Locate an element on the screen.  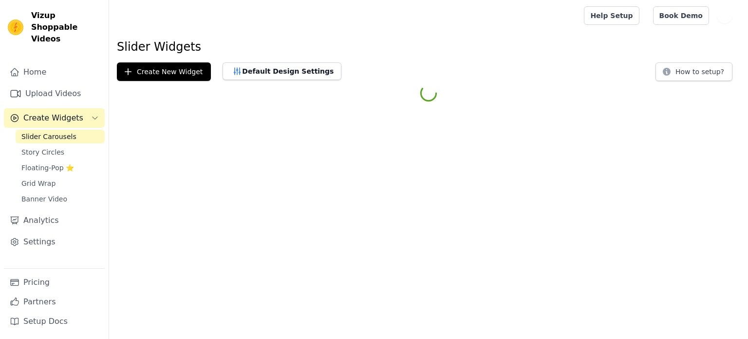
h1: Slider Widgets is located at coordinates (429, 47).